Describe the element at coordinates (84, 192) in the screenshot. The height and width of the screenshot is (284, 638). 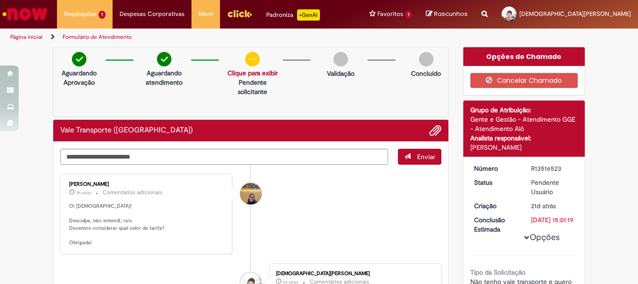
I see `time: 30/09/2025 13:12:30` at that location.